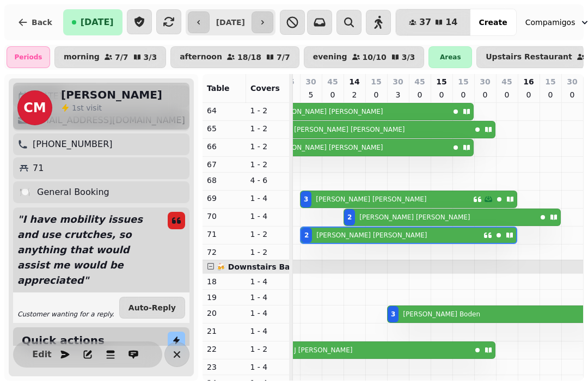 This screenshot has width=588, height=385. I want to click on p: 3 / 3, so click(408, 57).